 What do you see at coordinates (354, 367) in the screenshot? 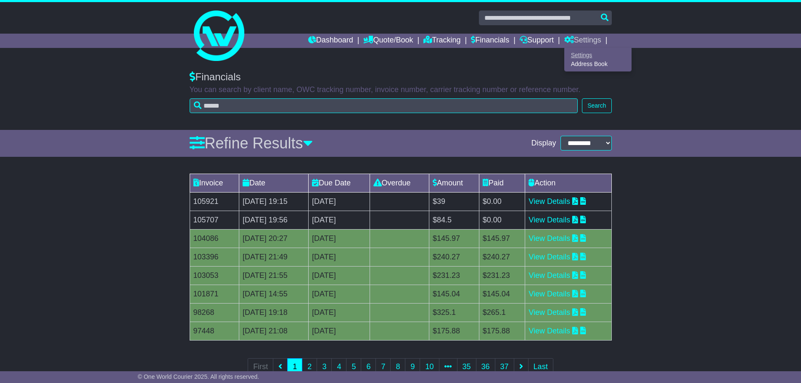
I see `a: 5` at bounding box center [354, 367].